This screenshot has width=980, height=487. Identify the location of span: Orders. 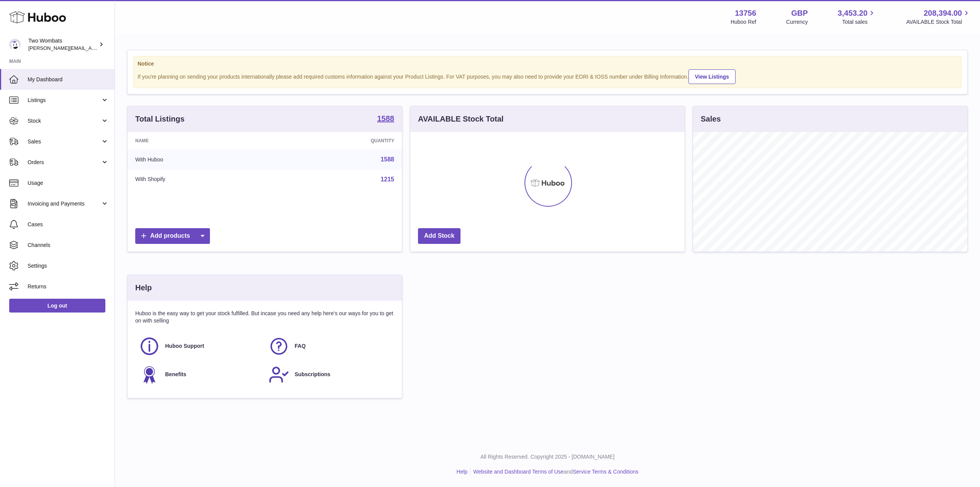
(64, 162).